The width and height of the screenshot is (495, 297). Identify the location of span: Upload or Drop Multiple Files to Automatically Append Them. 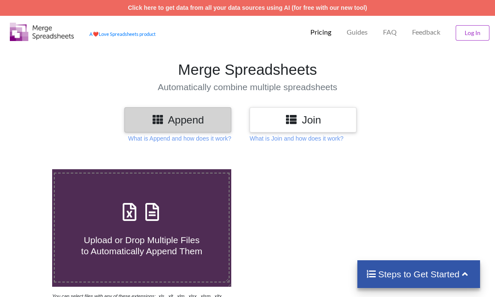
(141, 245).